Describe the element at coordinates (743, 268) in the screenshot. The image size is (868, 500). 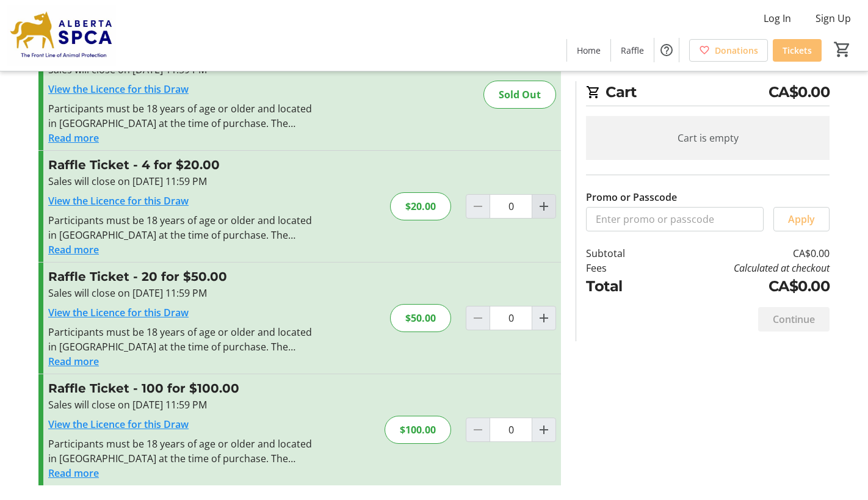
I see `td: Calculated at checkout` at that location.